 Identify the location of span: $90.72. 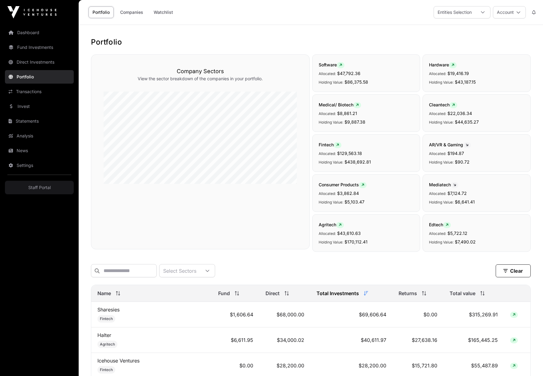
(462, 162).